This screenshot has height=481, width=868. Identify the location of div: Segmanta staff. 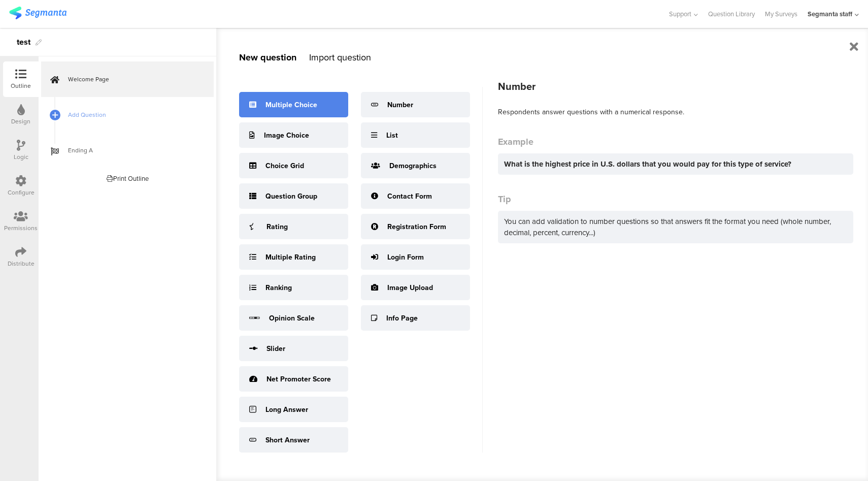
(829, 14).